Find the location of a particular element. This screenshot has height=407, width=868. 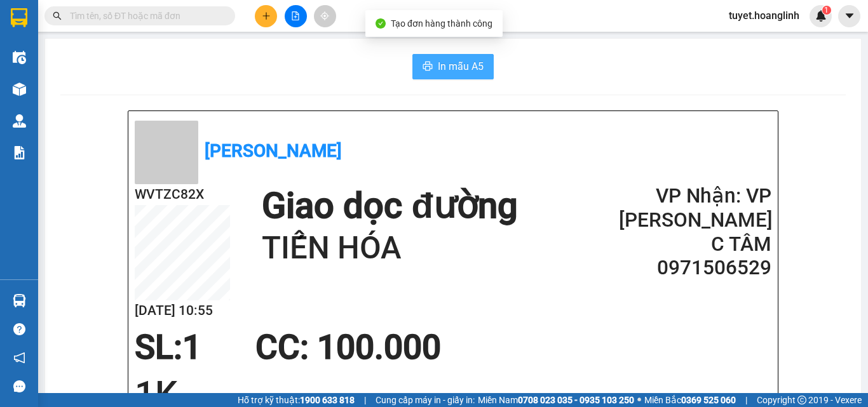

span: check-circle is located at coordinates (380, 24).